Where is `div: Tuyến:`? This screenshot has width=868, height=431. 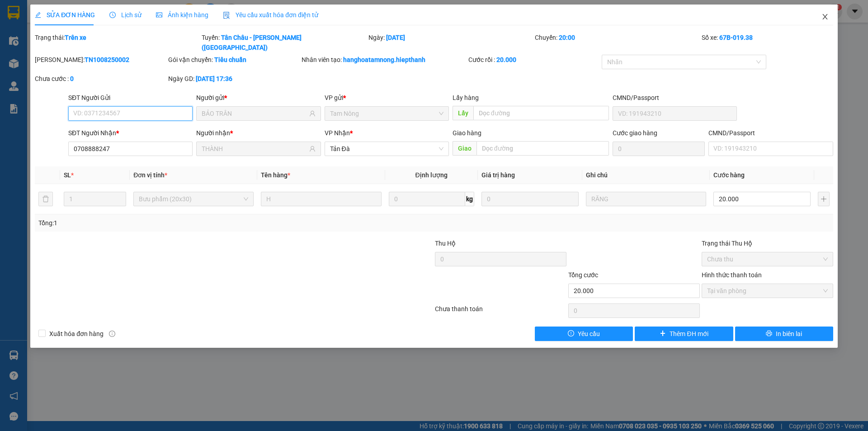
div: Tuyến: is located at coordinates (284, 42).